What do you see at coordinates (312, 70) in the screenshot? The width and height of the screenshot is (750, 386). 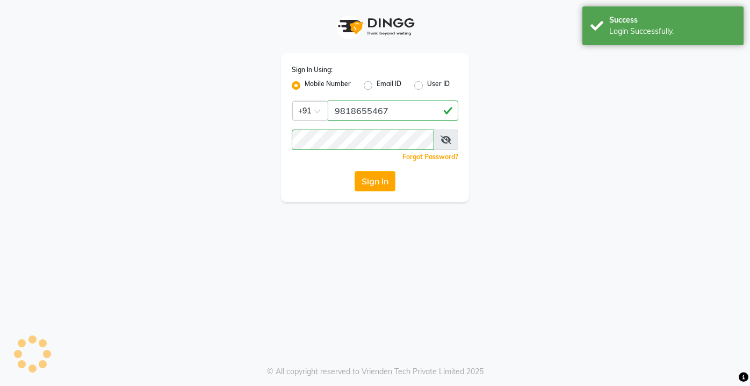 I see `label: Sign In Using:` at bounding box center [312, 70].